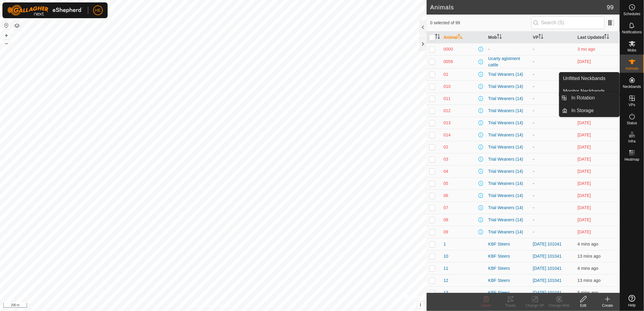 The height and width of the screenshot is (311, 644). Describe the element at coordinates (447, 99) in the screenshot. I see `span: 011` at that location.